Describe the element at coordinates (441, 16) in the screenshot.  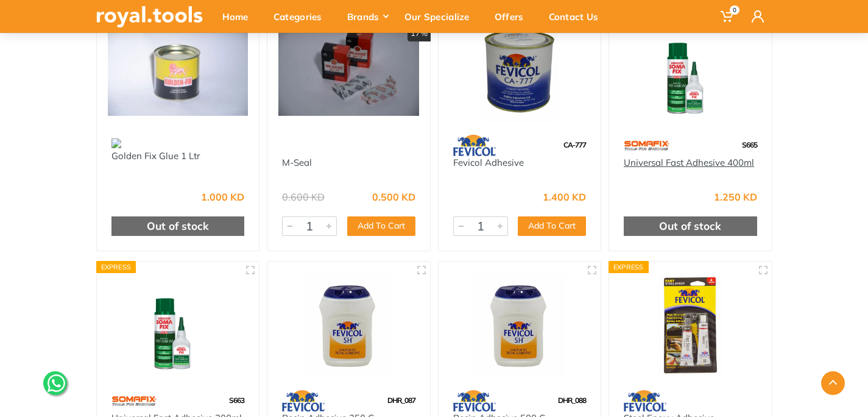
I see `div: Our Specialize` at that location.